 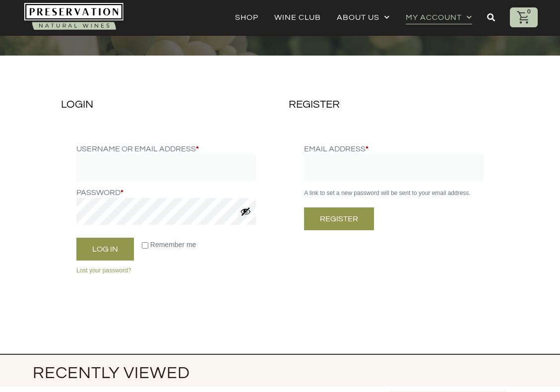 I want to click on h2: Register, so click(x=394, y=105).